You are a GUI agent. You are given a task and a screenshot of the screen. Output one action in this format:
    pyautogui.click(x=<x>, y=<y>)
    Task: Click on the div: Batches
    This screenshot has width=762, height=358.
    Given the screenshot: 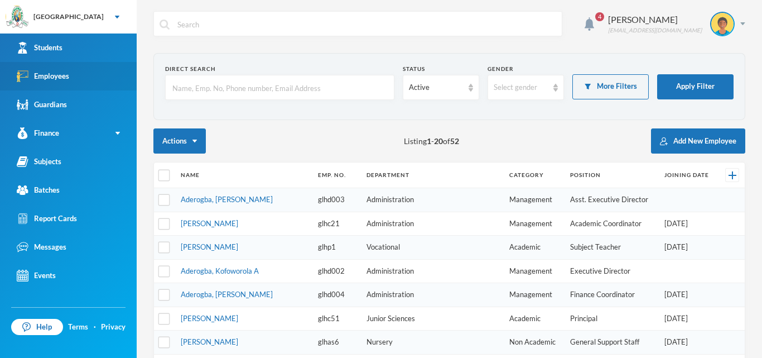 What is the action you would take?
    pyautogui.click(x=38, y=190)
    